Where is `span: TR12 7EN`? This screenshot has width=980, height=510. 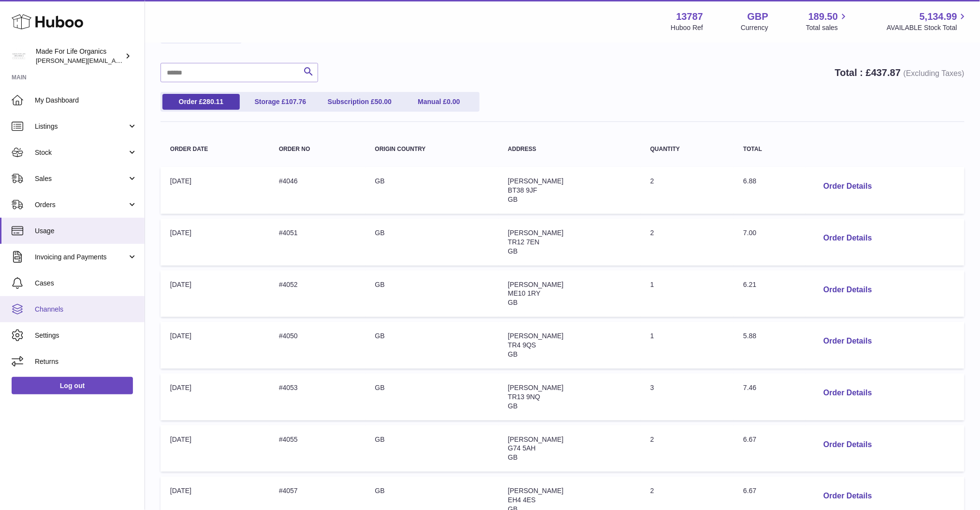
span: TR12 7EN is located at coordinates (524, 242).